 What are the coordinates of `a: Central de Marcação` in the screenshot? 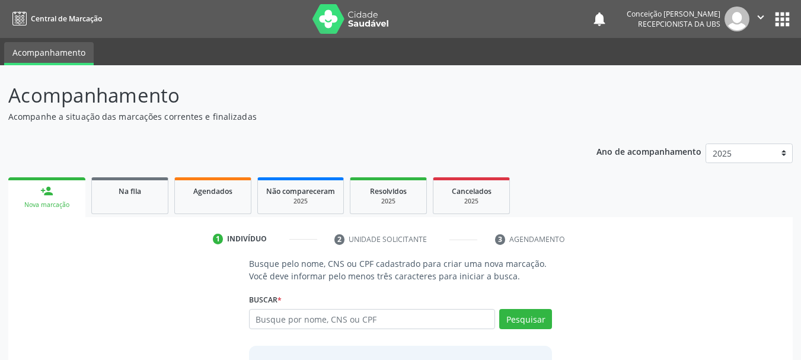 It's located at (55, 18).